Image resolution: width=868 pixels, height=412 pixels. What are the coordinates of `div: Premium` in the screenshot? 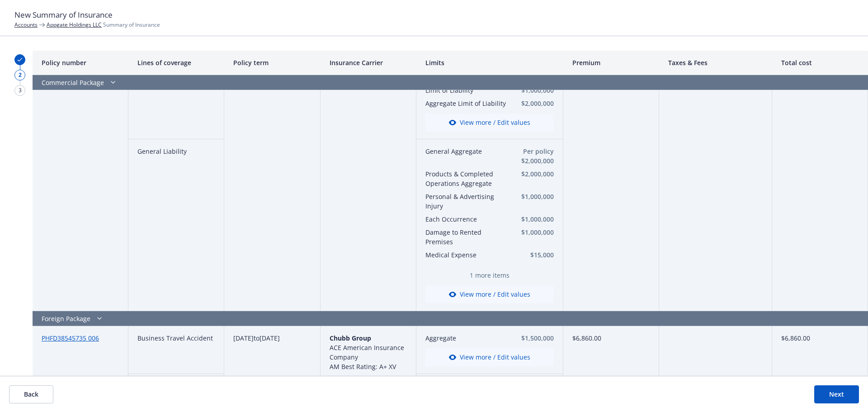 It's located at (611, 63).